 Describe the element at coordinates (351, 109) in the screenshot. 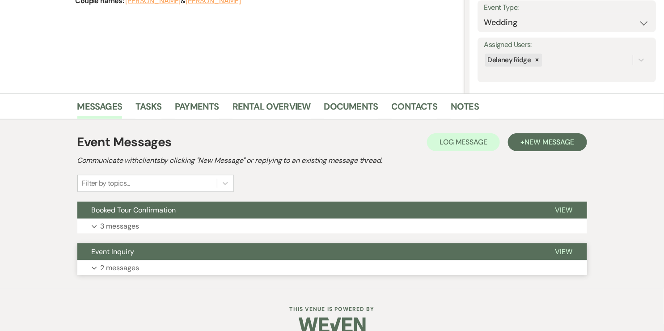

I see `a: Documents` at that location.